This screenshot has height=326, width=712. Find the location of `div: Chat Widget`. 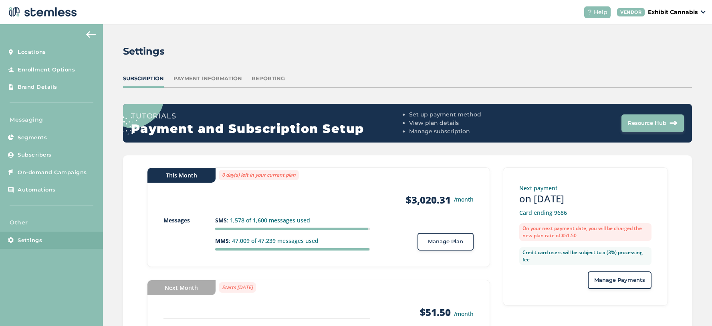

div: Chat Widget is located at coordinates (692, 306).